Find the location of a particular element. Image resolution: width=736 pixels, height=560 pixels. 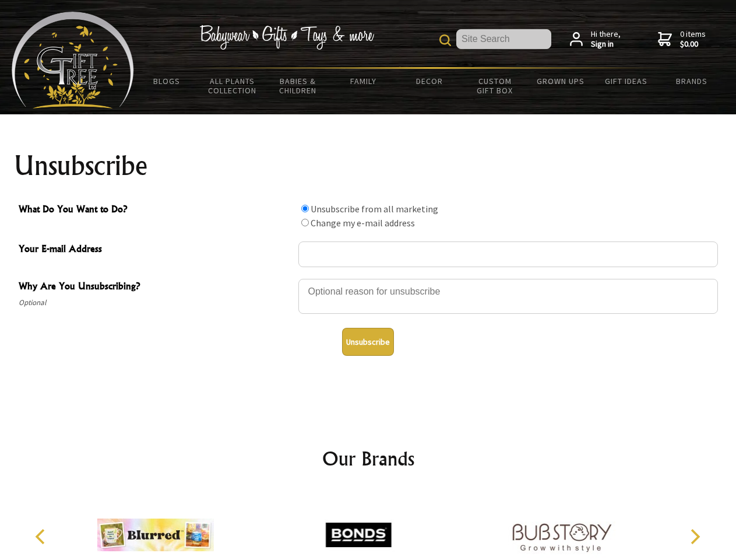

strong: $0.00 is located at coordinates (693, 45).